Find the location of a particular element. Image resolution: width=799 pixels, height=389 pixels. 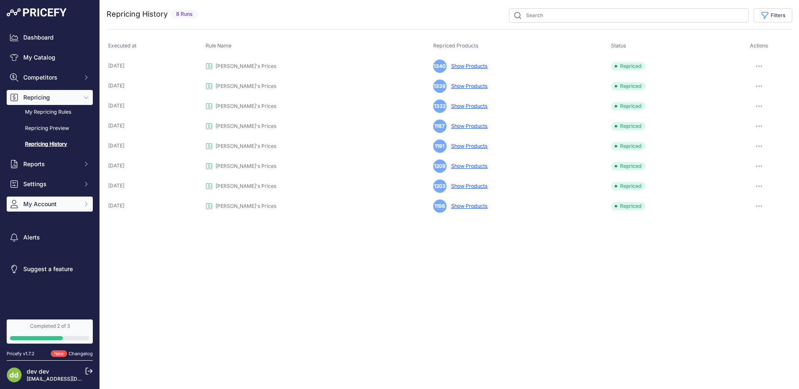

button: Settings is located at coordinates (50, 184).